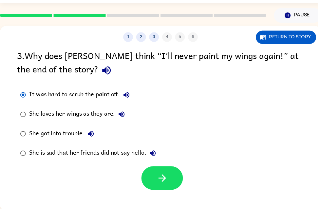 Image resolution: width=321 pixels, height=211 pixels. I want to click on button: 2, so click(143, 38).